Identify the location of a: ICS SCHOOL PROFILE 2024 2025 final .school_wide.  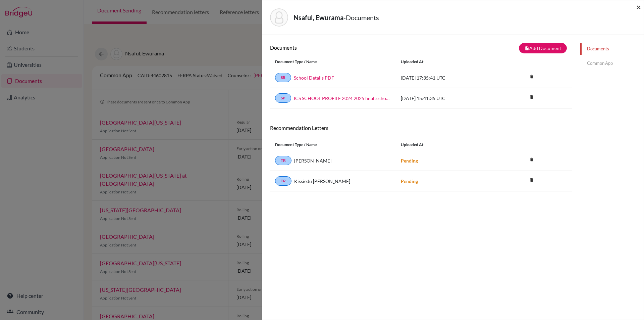
(342, 98).